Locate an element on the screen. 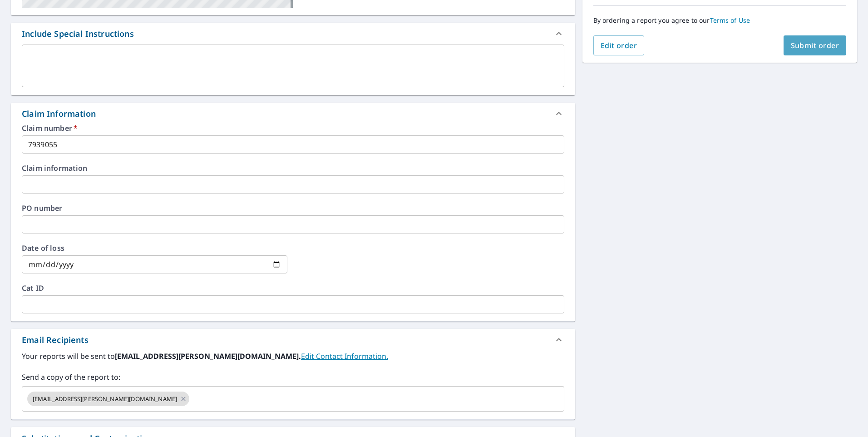 This screenshot has height=437, width=868. label: Your reports will be sent to is located at coordinates (293, 356).